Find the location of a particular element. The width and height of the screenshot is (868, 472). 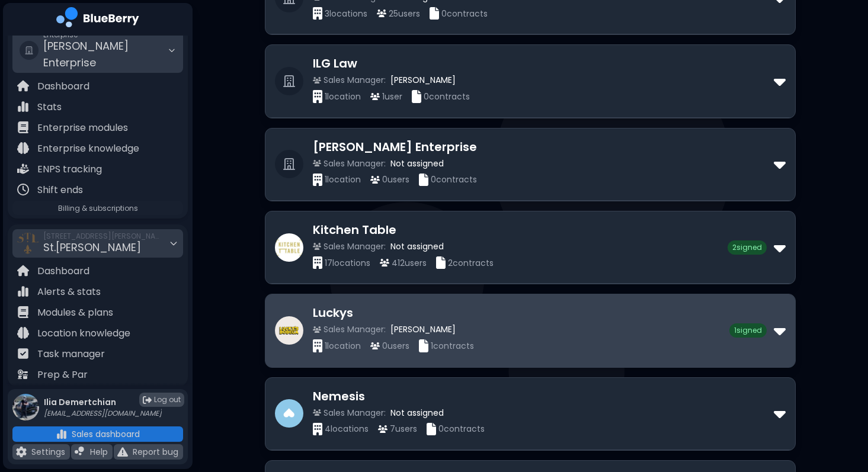

span: 2 contracts is located at coordinates (470, 263).